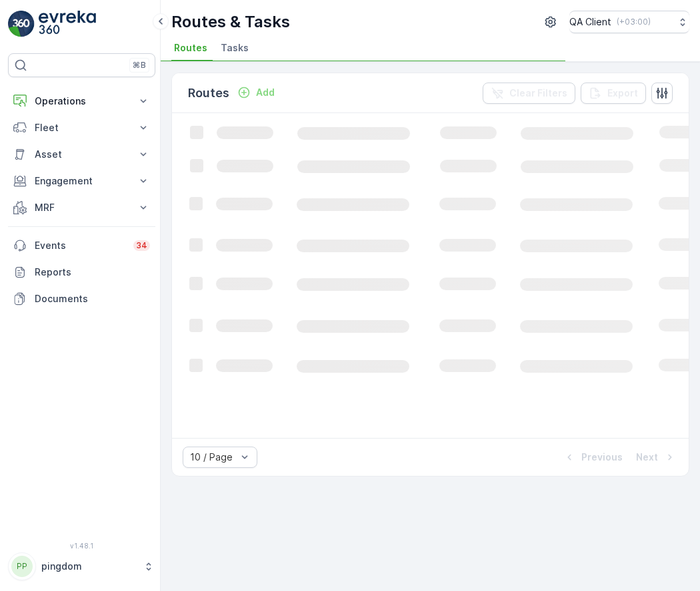 The width and height of the screenshot is (700, 591). What do you see at coordinates (633, 22) in the screenshot?
I see `p: ( +03:00 )` at bounding box center [633, 22].